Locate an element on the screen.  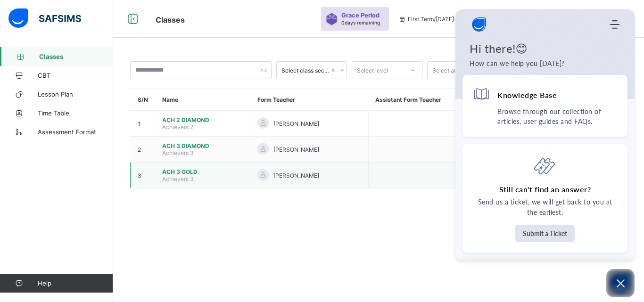
th: Form Teacher is located at coordinates (309, 100).